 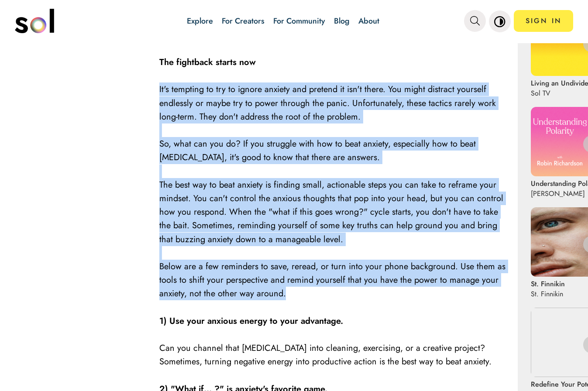 I want to click on span: It's tempting to try to ignore anxiety and pretend it isn't there. You might distract yourself en..., so click(x=327, y=102).